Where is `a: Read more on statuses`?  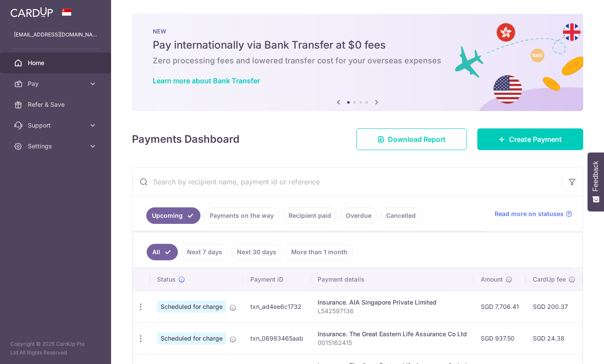
a: Read more on statuses is located at coordinates (533, 214).